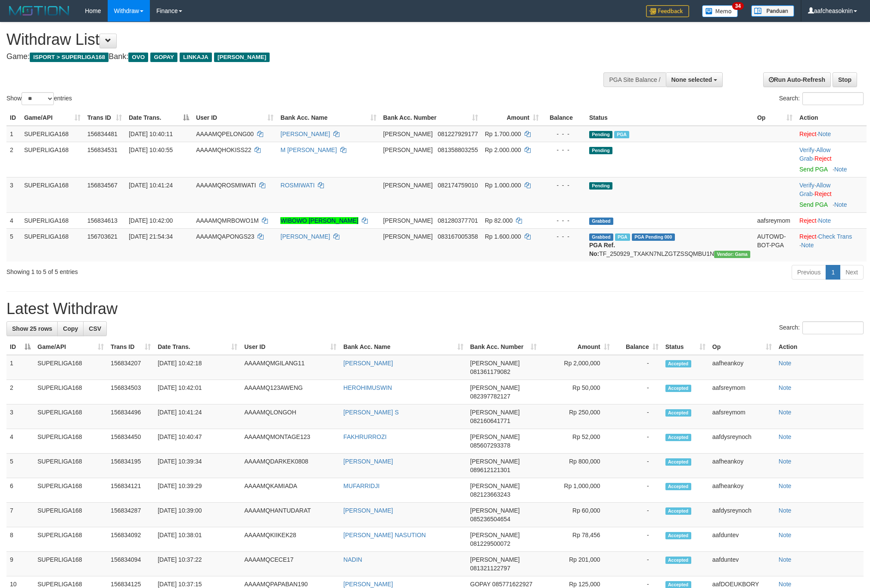 The image size is (870, 588). Describe the element at coordinates (851, 273) in the screenshot. I see `a: Next` at that location.